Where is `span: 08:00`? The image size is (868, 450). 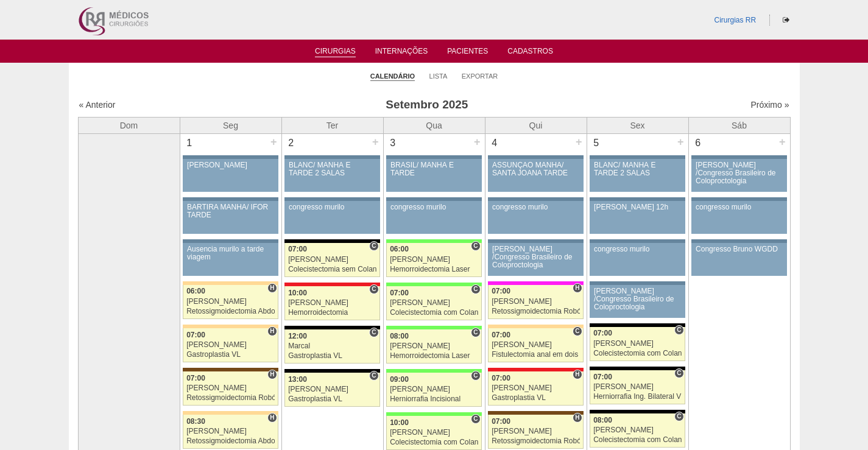
span: 08:00 is located at coordinates (602, 420).